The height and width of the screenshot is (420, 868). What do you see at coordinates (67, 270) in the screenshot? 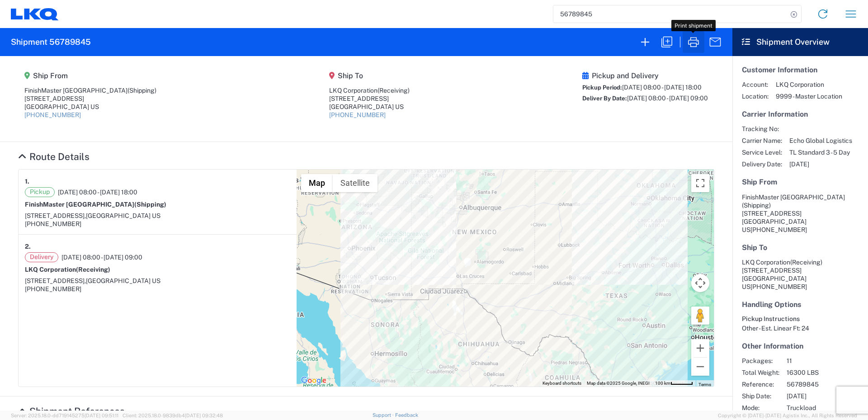
I see `strong: LKQ Corporation` at bounding box center [67, 270].